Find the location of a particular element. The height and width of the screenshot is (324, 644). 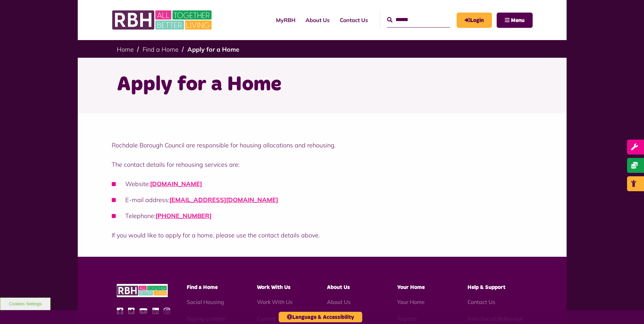

h1: Apply for a Home is located at coordinates (322, 84).